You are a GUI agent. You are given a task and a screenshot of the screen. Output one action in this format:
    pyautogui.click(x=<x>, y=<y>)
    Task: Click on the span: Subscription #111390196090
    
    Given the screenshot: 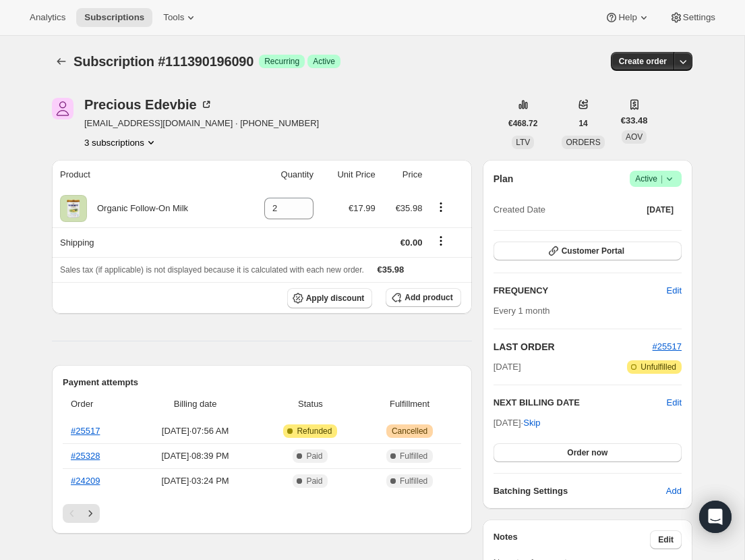 What is the action you would take?
    pyautogui.click(x=163, y=61)
    